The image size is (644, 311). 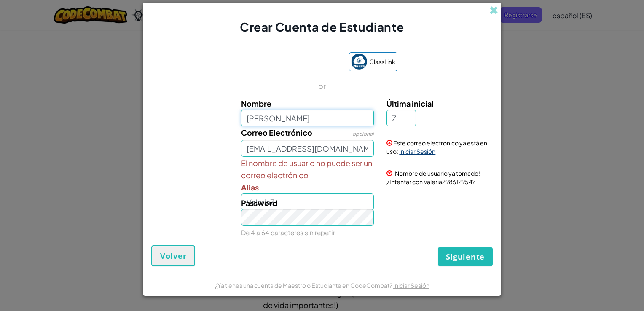 I want to click on button: Siguiente, so click(x=465, y=257).